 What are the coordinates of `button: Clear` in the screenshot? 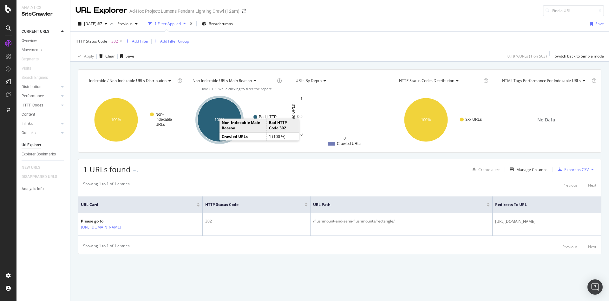 It's located at (106, 56).